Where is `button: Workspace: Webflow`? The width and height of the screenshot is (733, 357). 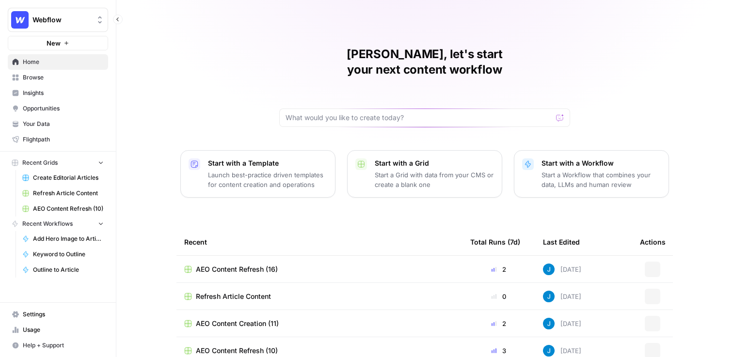 button: Workspace: Webflow is located at coordinates (58, 20).